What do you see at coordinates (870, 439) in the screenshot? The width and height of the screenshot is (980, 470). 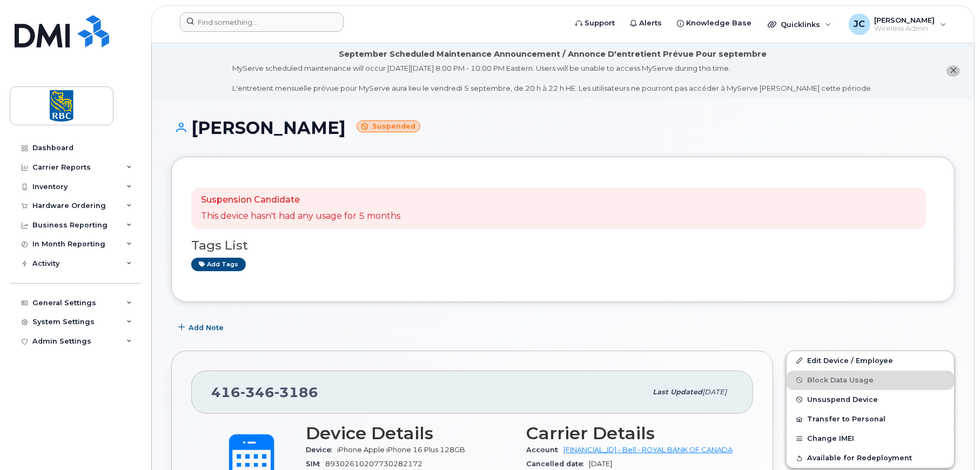 I see `button: Change IMEI` at bounding box center [870, 439].